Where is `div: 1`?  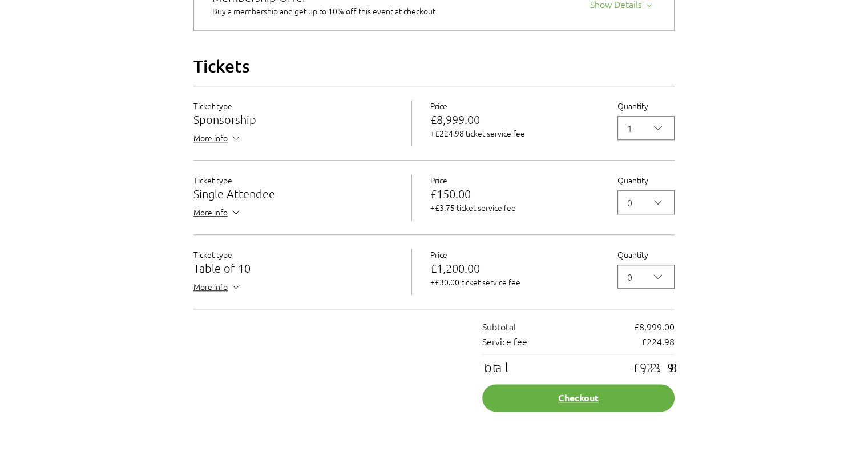 div: 1 is located at coordinates (630, 128).